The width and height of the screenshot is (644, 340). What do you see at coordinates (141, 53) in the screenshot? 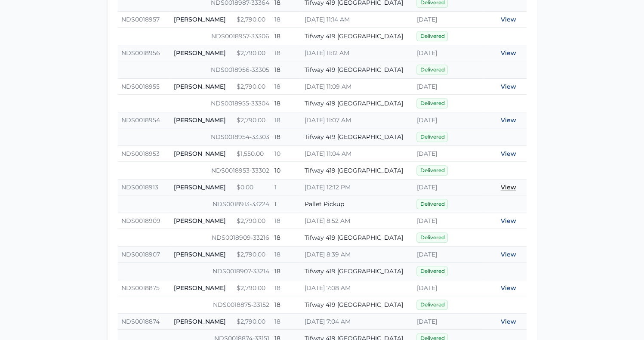
I see `a: NDS0018956` at bounding box center [141, 53].